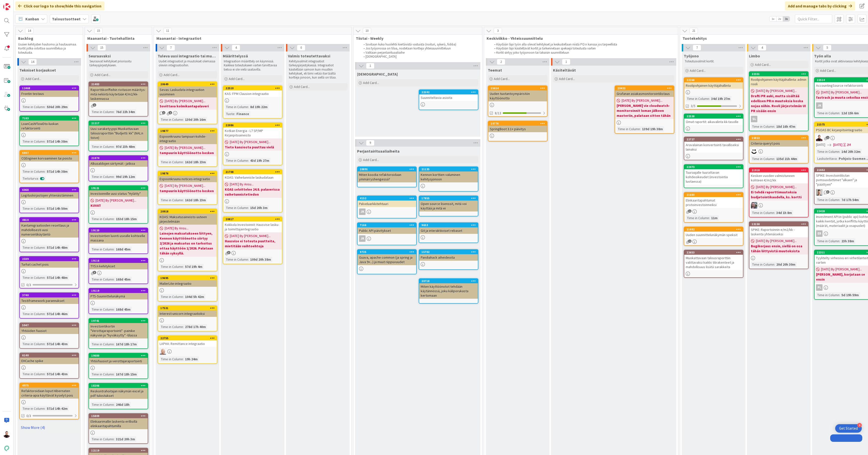  I want to click on div: 20891Miten koodia refaktoroidaan ymmärryshengessä?, so click(387, 175).